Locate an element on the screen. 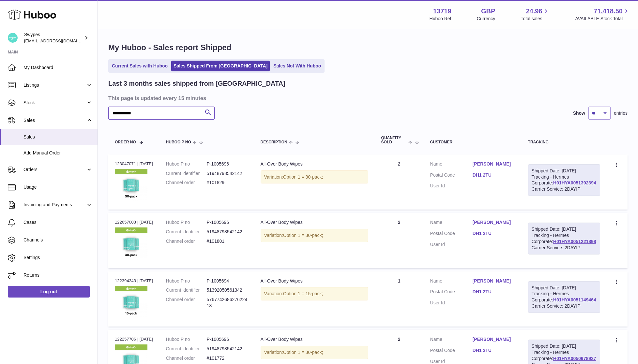  dd: 51392050561342 is located at coordinates (227, 290).